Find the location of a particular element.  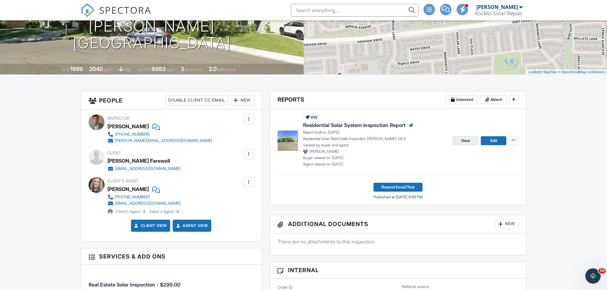

div: Rocklin Solar Repair is located at coordinates (499, 13).